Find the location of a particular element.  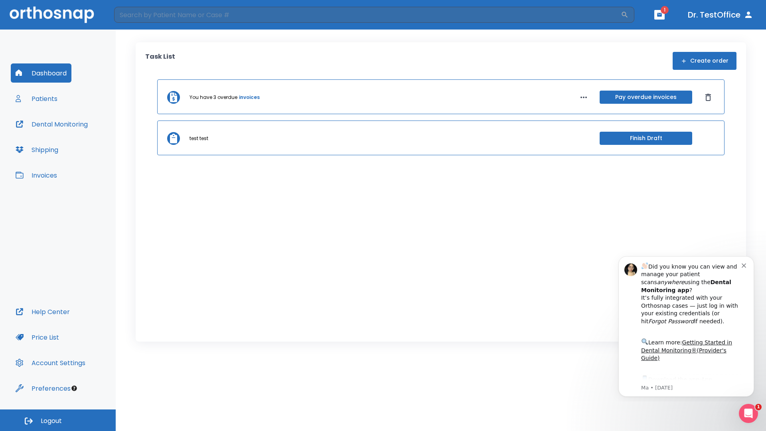

button: Dismiss notification is located at coordinates (138, 16).